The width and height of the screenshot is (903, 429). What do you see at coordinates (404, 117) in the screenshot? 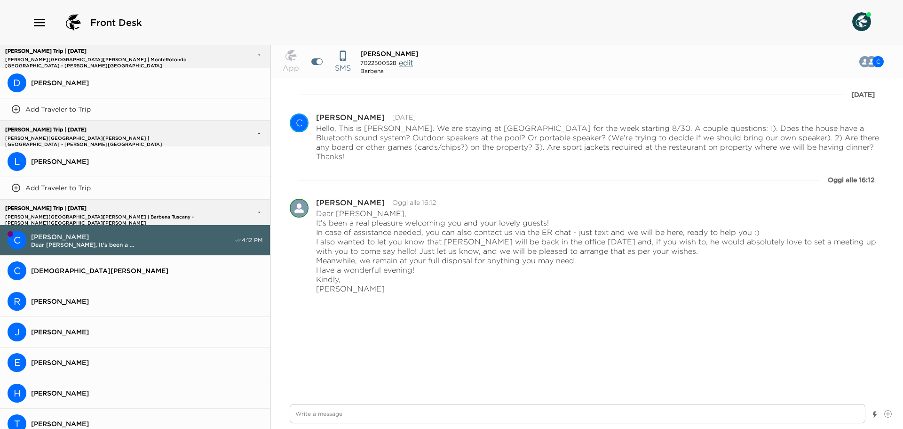
I see `time: 2025-08-13T20:19:15.808Z` at bounding box center [404, 117].